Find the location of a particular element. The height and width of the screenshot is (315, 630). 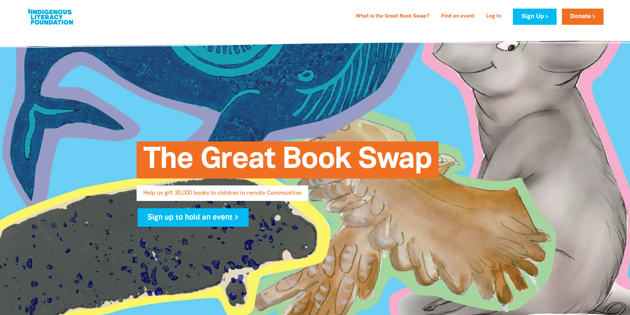

a: What is the Great Book Swap? is located at coordinates (393, 17).